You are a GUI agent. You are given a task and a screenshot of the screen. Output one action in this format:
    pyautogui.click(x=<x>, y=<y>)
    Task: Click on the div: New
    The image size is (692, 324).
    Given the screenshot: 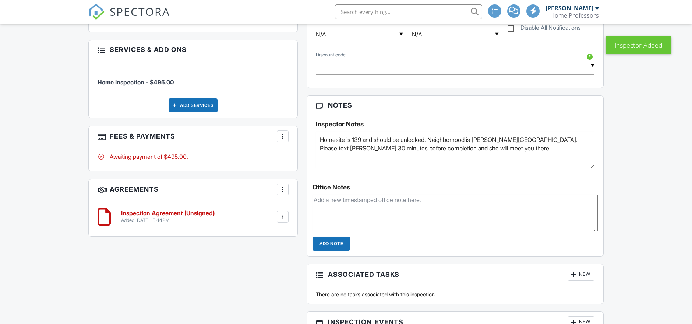 What is the action you would take?
    pyautogui.click(x=581, y=274)
    